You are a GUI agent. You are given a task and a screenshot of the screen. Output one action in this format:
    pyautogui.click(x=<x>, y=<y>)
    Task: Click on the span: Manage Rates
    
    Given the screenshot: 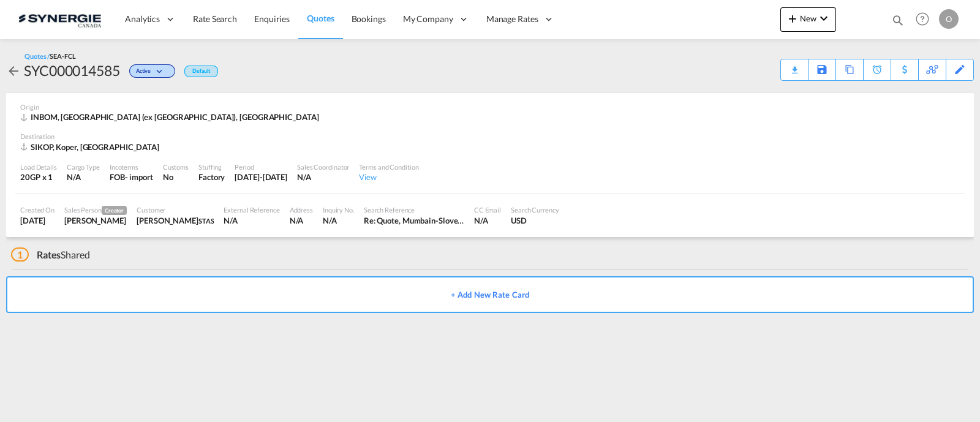 What is the action you would take?
    pyautogui.click(x=512, y=19)
    